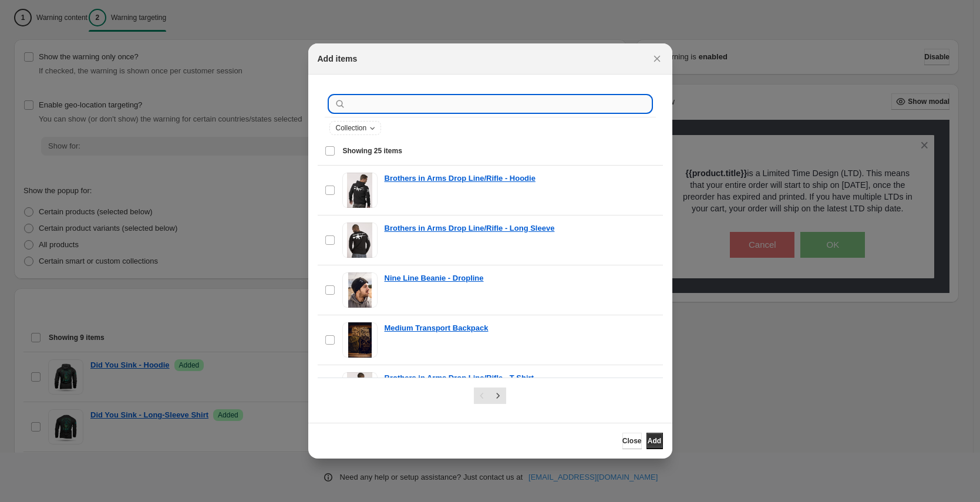 The width and height of the screenshot is (980, 502). I want to click on span: Collection, so click(351, 128).